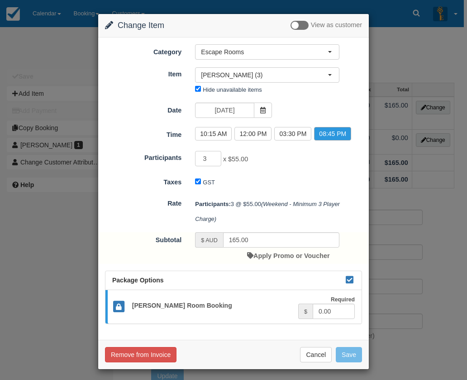 This screenshot has height=380, width=467. Describe the element at coordinates (143, 51) in the screenshot. I see `label: Category` at that location.